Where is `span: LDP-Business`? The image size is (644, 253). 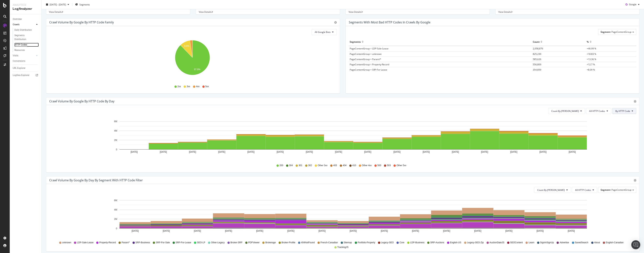
span: LDP-Business is located at coordinates (417, 242).